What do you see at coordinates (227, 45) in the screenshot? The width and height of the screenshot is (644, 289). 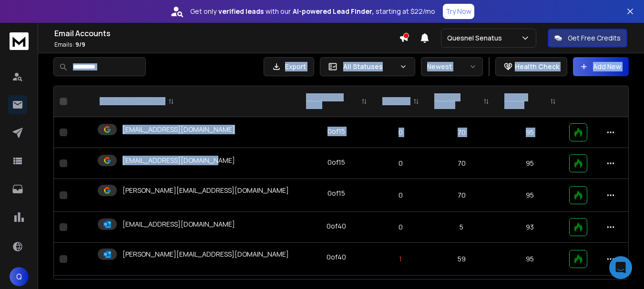 I see `p: Emails :` at bounding box center [227, 45].